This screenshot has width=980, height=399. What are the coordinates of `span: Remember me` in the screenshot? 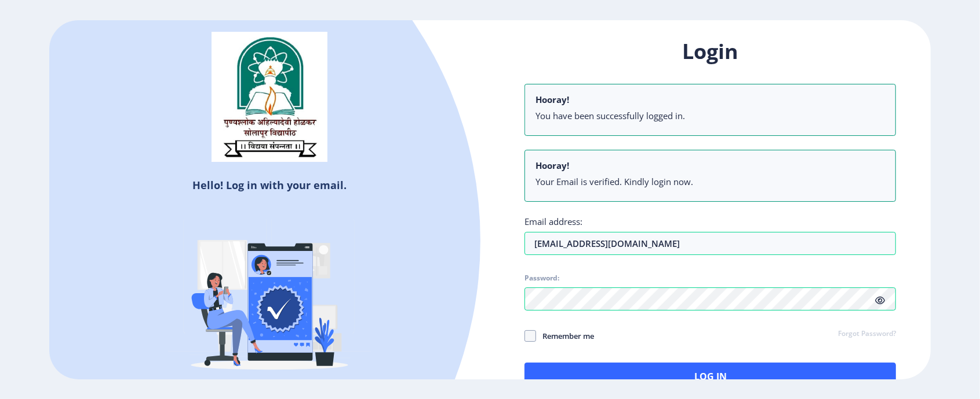 It's located at (565, 336).